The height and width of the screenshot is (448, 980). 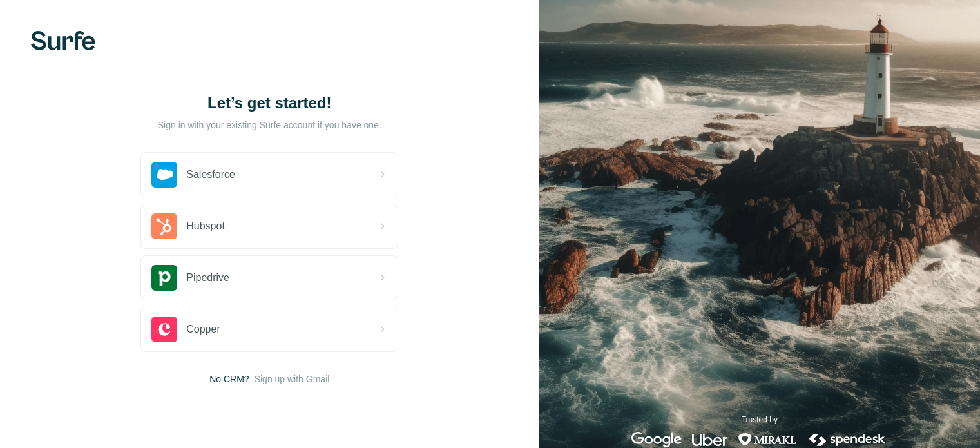 I want to click on span: Pipedrive, so click(x=208, y=278).